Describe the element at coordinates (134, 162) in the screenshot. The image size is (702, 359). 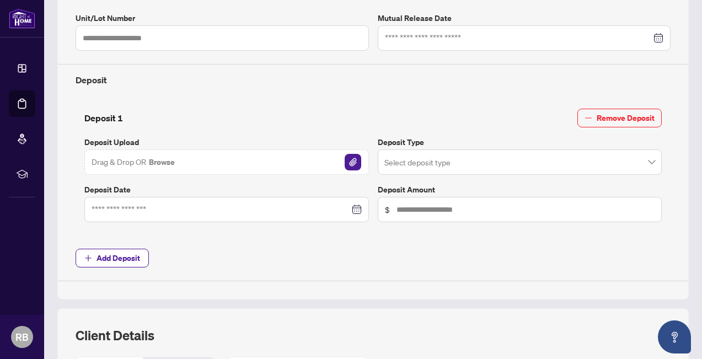
I see `span: Drag & Drop OR` at that location.